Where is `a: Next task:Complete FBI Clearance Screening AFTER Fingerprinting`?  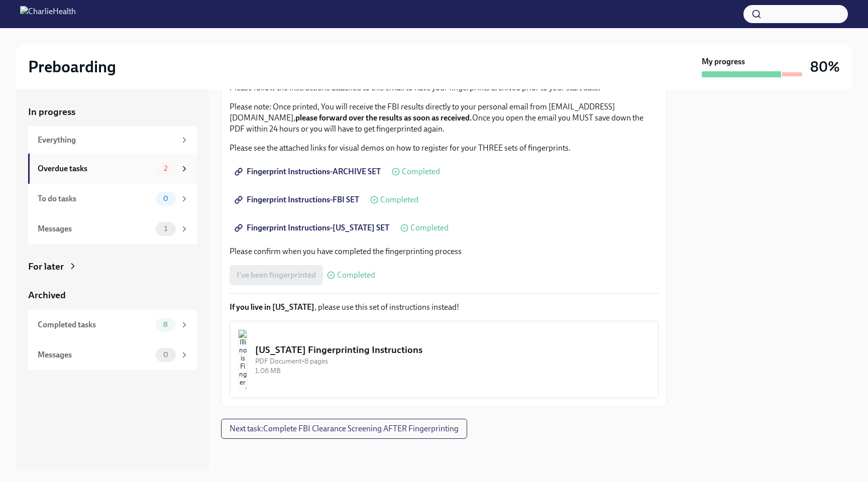 a: Next task:Complete FBI Clearance Screening AFTER Fingerprinting is located at coordinates (344, 429).